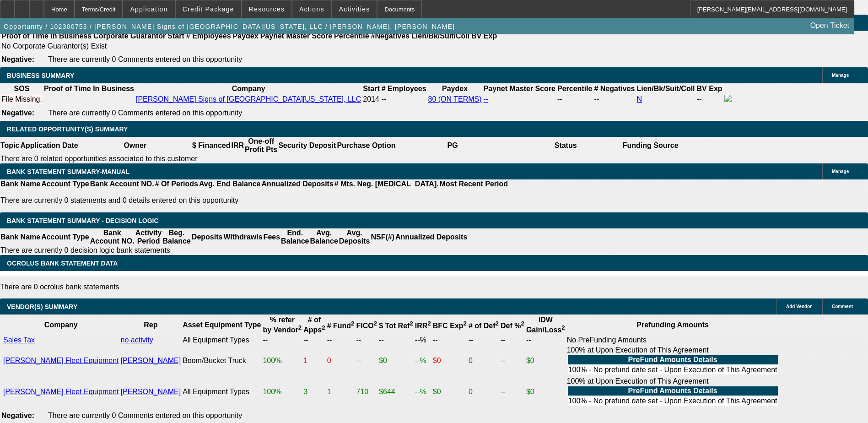  I want to click on span: Manage, so click(840, 171).